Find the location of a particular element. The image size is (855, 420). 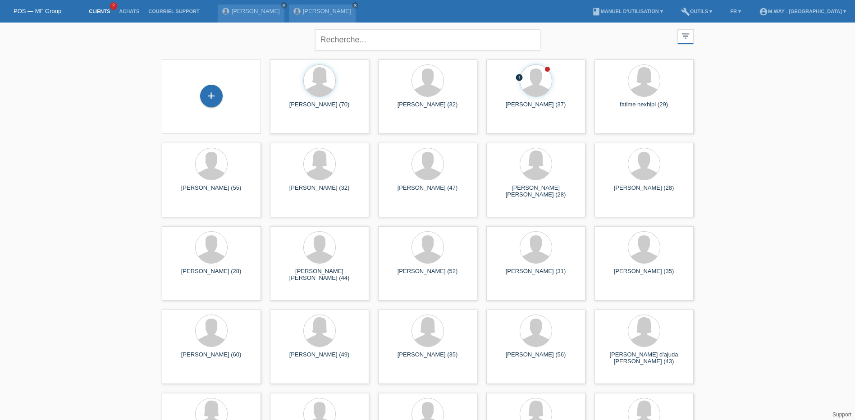

input: Recherche... is located at coordinates (428, 40).